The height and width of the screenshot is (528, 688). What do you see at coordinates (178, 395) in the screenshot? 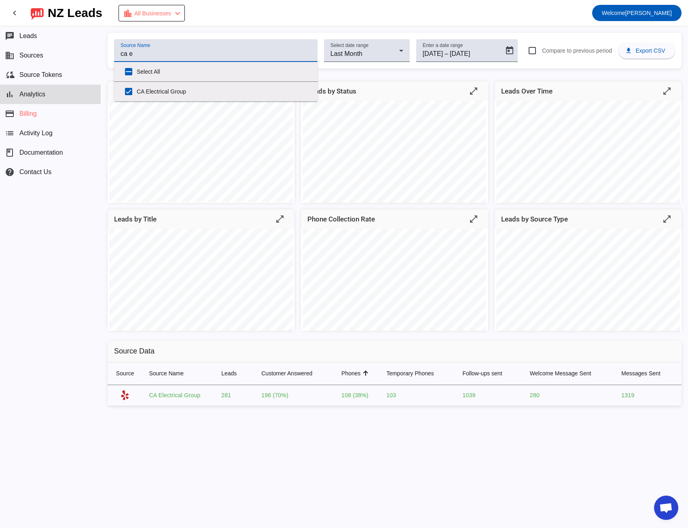
I see `td: CA Electrical Group` at bounding box center [178, 395].